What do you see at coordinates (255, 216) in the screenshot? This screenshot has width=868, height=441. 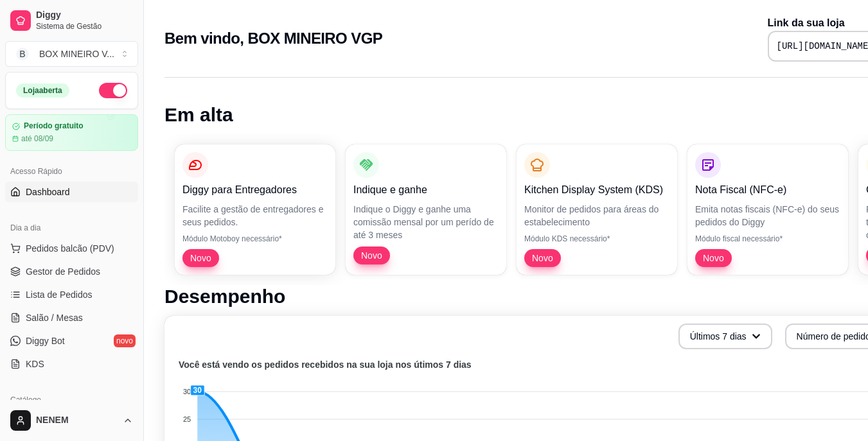 I see `p: Facilite a gestão de entregadores e seus pedidos.` at bounding box center [255, 216].